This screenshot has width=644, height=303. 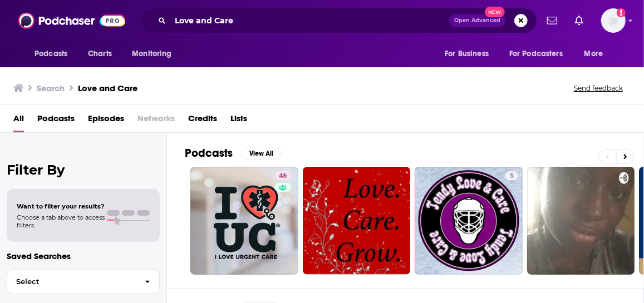 What do you see at coordinates (71, 281) in the screenshot?
I see `span: Select` at bounding box center [71, 281].